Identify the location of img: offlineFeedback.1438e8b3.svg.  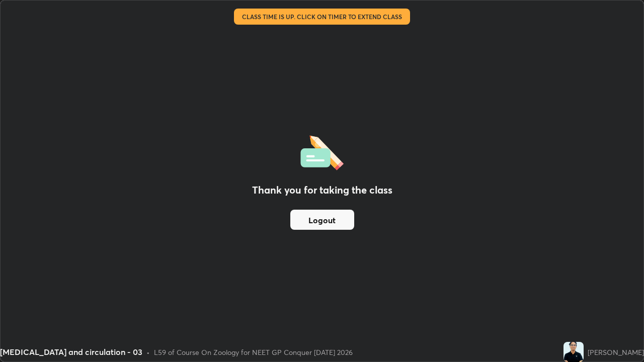
(322, 152).